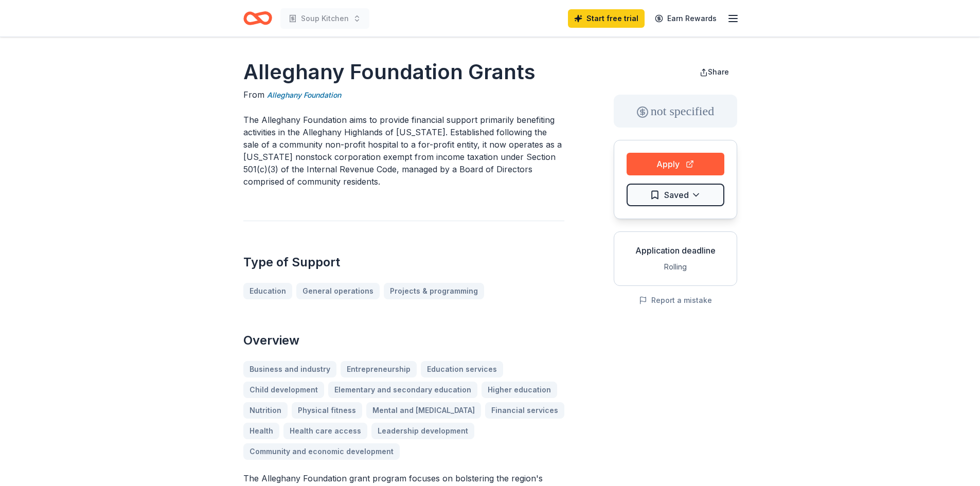 The image size is (980, 486). What do you see at coordinates (714, 72) in the screenshot?
I see `button: Share` at bounding box center [714, 72].